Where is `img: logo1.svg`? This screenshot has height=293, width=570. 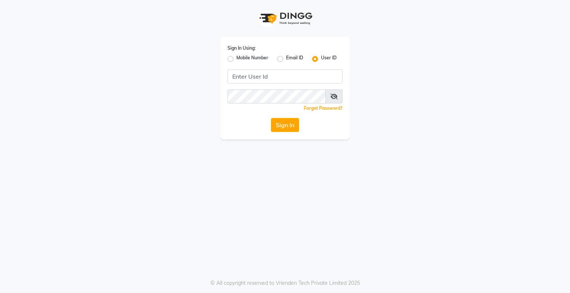
img: logo1.svg is located at coordinates (285, 18).